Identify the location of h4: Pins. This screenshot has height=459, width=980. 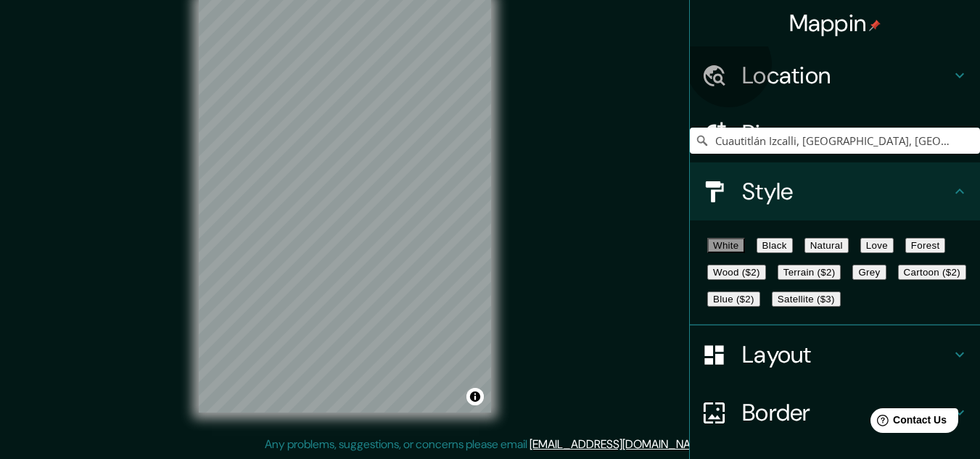
(846, 134).